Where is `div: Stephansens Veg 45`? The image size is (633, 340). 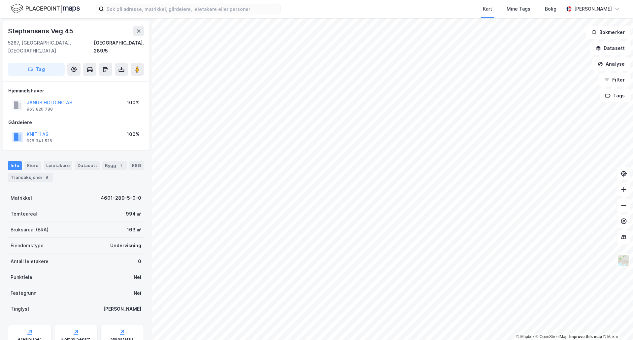 div: Stephansens Veg 45 is located at coordinates (41, 31).